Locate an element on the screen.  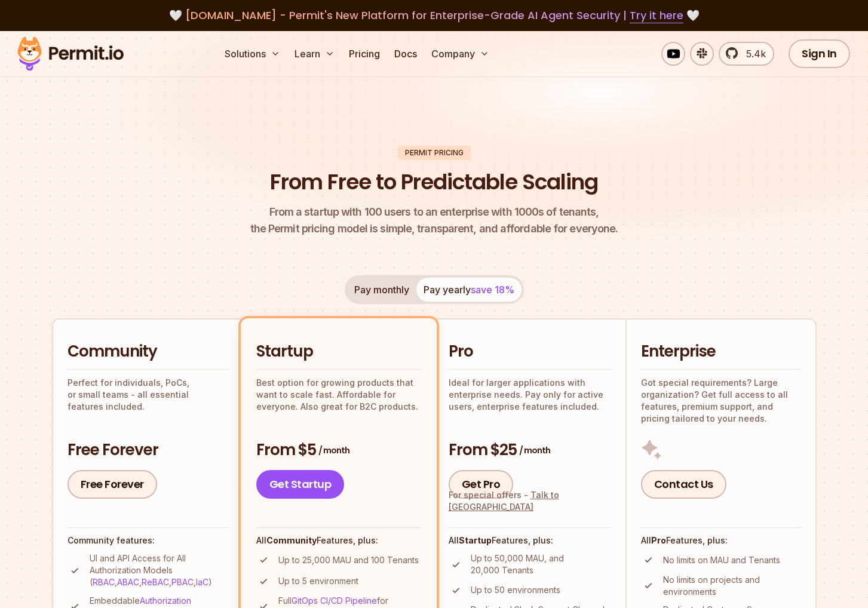
img: Permit logo is located at coordinates (71, 54).